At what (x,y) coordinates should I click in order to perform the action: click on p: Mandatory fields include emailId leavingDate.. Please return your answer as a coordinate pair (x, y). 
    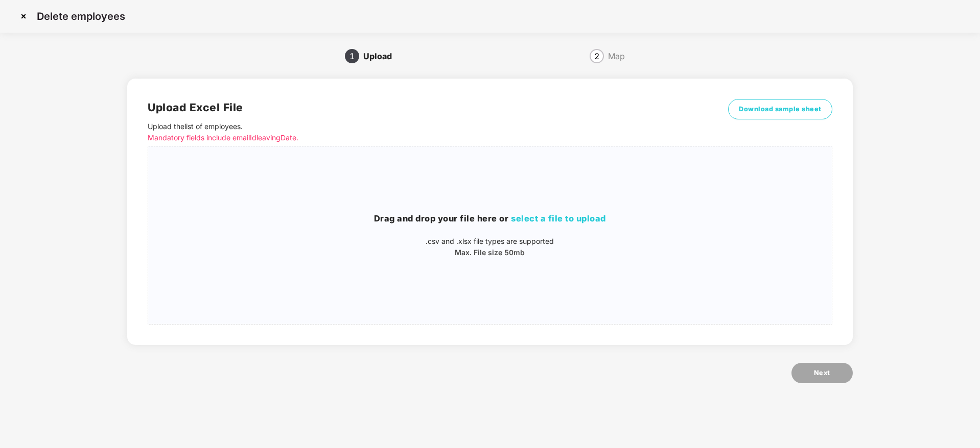
    Looking at the image, I should click on (419, 137).